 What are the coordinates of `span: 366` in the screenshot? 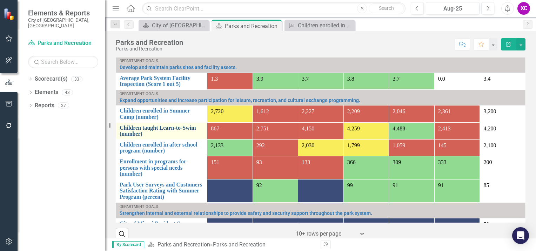 It's located at (351, 162).